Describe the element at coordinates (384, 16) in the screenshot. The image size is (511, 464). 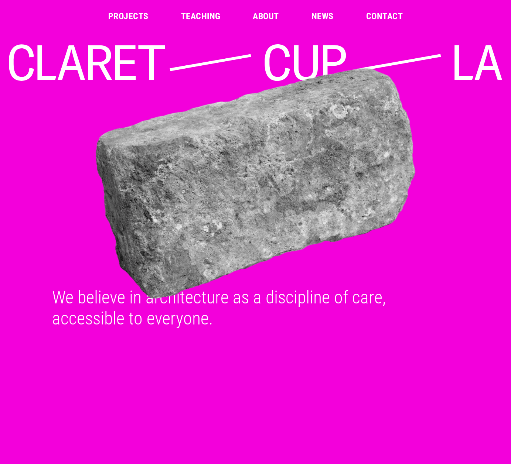
I see `a: Contact` at that location.